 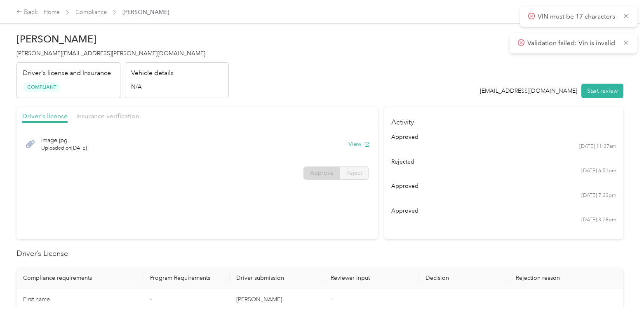 I want to click on span: First name, so click(x=36, y=299).